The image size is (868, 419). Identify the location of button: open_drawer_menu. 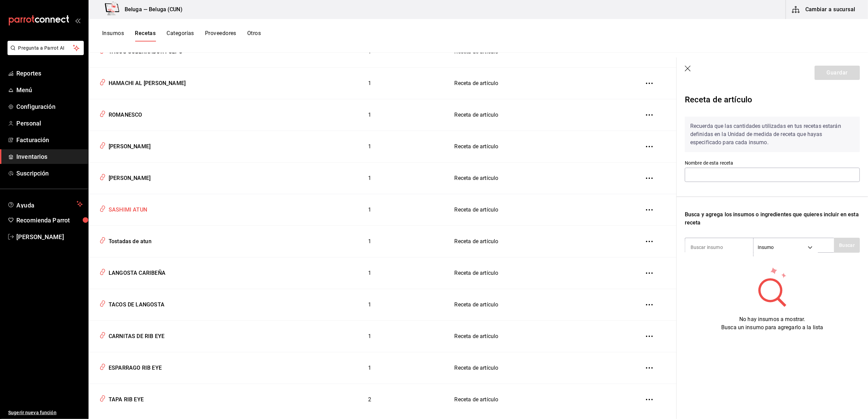
(77, 21).